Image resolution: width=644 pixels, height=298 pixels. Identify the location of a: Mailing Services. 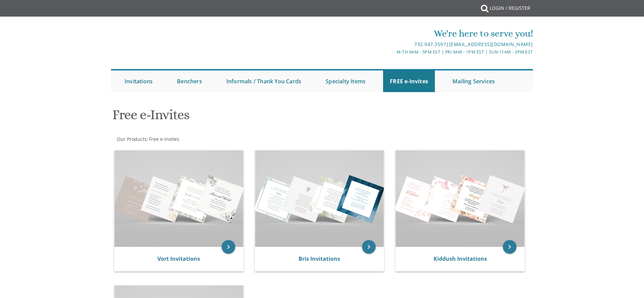
(473, 81).